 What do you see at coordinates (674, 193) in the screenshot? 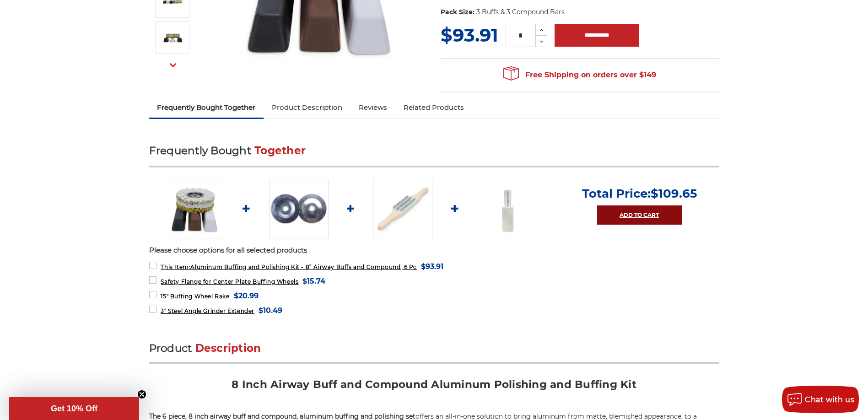
I see `span: $109.65` at bounding box center [674, 193].